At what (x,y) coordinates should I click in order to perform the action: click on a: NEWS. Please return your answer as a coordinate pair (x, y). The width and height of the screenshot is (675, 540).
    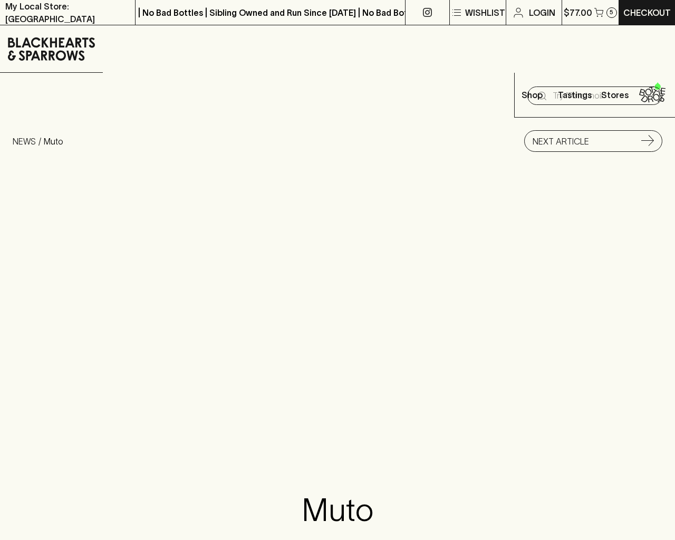
    Looking at the image, I should click on (24, 141).